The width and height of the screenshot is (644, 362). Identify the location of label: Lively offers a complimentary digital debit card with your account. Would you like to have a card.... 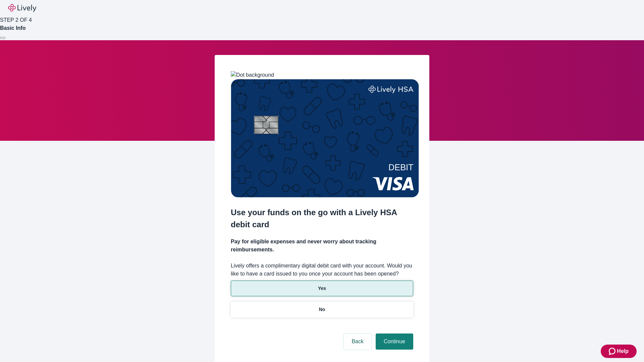
(322, 270).